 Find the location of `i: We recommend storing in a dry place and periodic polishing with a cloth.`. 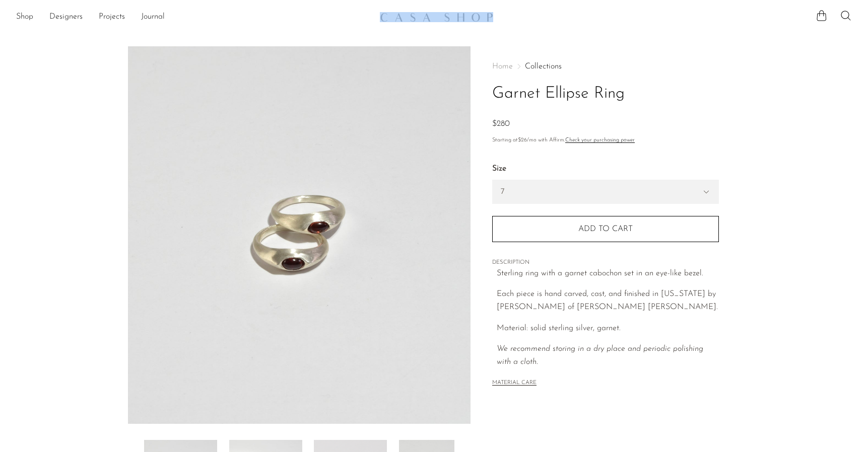

i: We recommend storing in a dry place and periodic polishing with a cloth. is located at coordinates (600, 356).